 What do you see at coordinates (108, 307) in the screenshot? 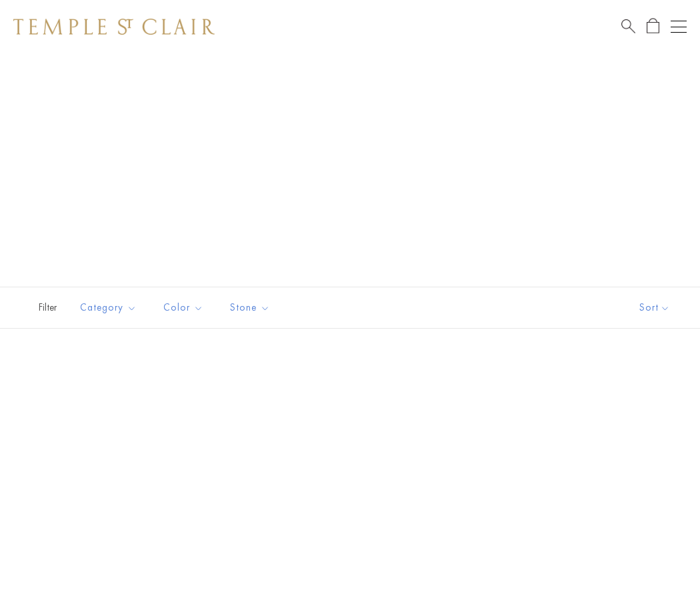
I see `button: Category` at bounding box center [108, 307].